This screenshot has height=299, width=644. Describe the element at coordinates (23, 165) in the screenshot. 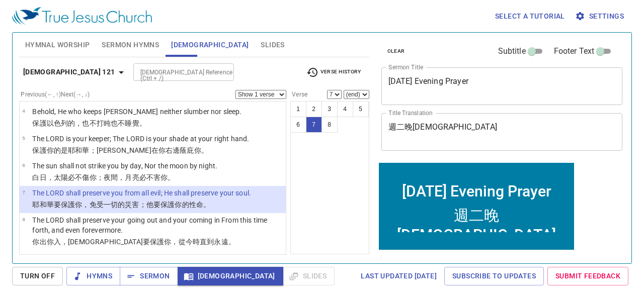

I see `span: 6` at that location.